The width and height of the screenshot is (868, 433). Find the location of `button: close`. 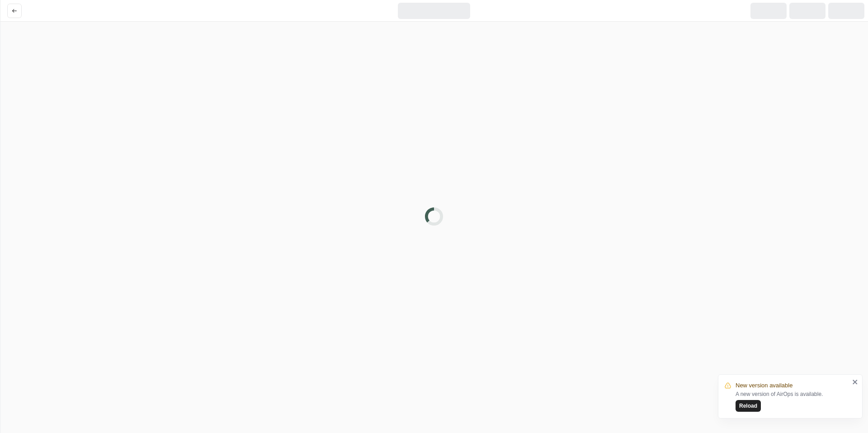

button: close is located at coordinates (856, 382).